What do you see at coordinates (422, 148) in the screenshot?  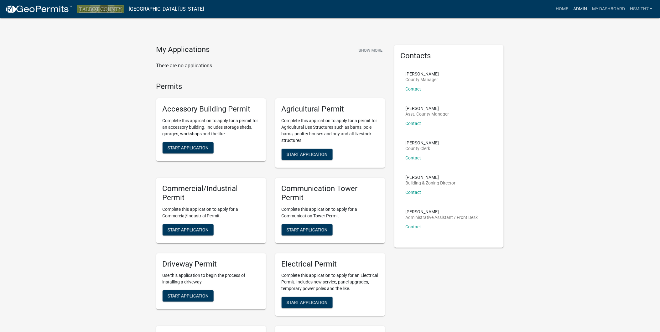 I see `p: County Clerk` at bounding box center [422, 148].